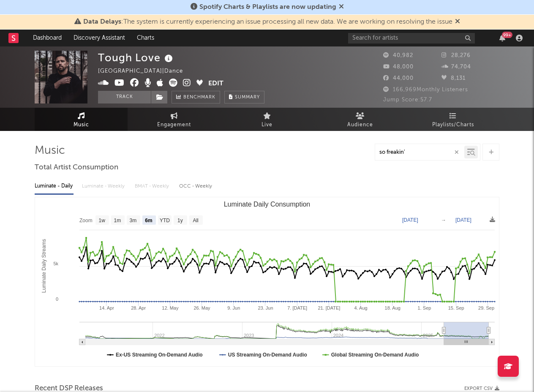  What do you see at coordinates (375, 355) in the screenshot?
I see `text: Global Streaming On-Demand Audio` at bounding box center [375, 355].